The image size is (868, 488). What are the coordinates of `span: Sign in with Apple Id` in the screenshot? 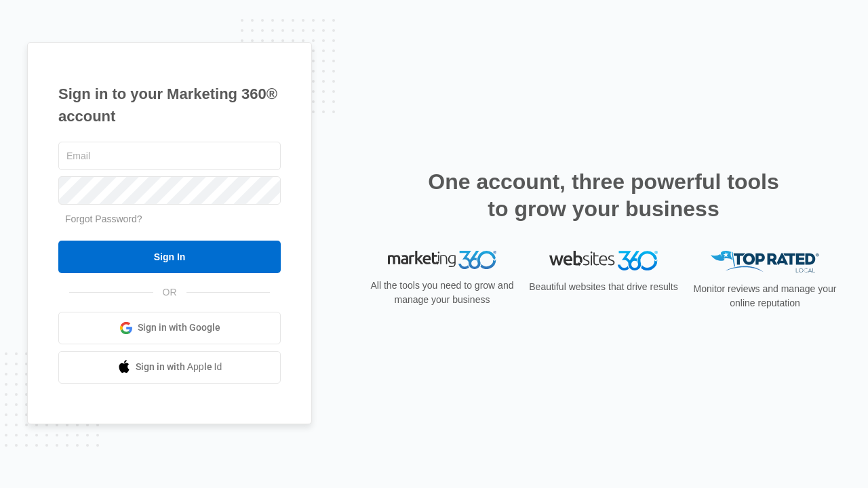 It's located at (179, 367).